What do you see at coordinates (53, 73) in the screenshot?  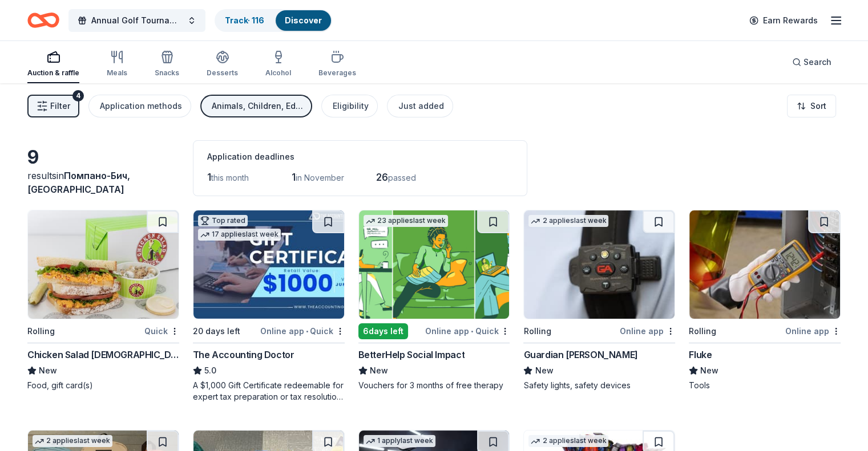 I see `div: Auction & raffle` at bounding box center [53, 73].